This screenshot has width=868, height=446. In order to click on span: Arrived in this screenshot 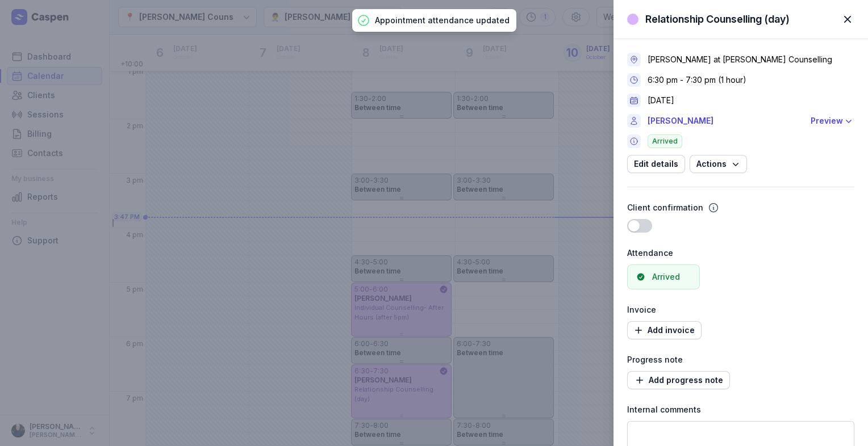, I will do `click(664, 141)`.